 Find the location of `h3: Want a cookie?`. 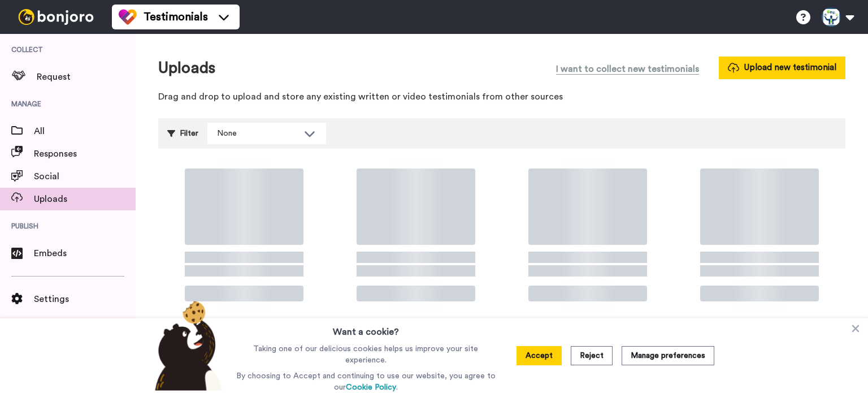

h3: Want a cookie? is located at coordinates (366, 329).